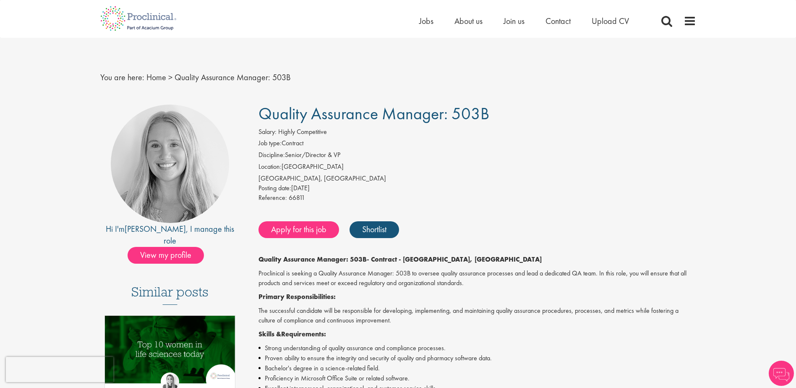 This screenshot has width=796, height=388. Describe the element at coordinates (477, 348) in the screenshot. I see `li: Strong understanding of quality assurance and compliance processes.` at that location.